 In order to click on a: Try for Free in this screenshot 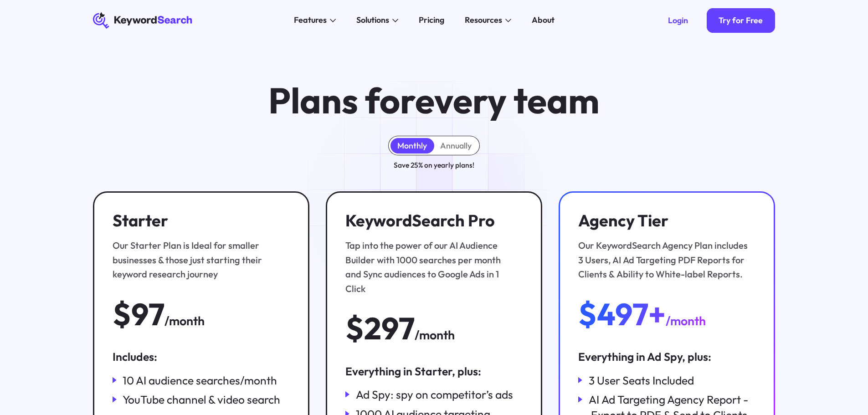, I will do `click(741, 21)`.